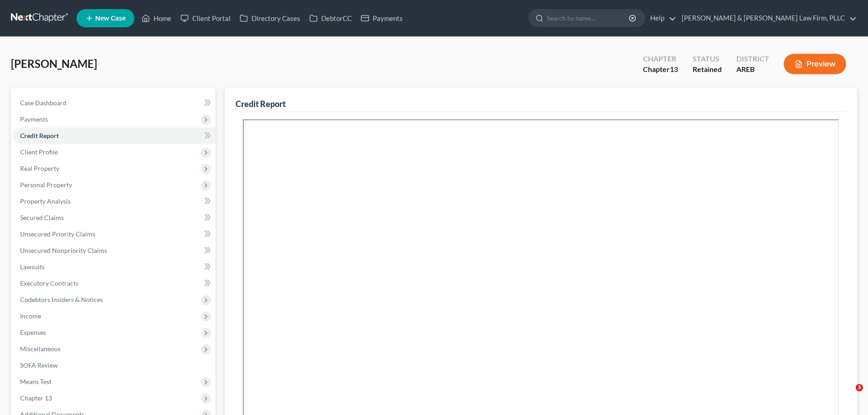 This screenshot has width=868, height=415. I want to click on span: Means Test, so click(35, 382).